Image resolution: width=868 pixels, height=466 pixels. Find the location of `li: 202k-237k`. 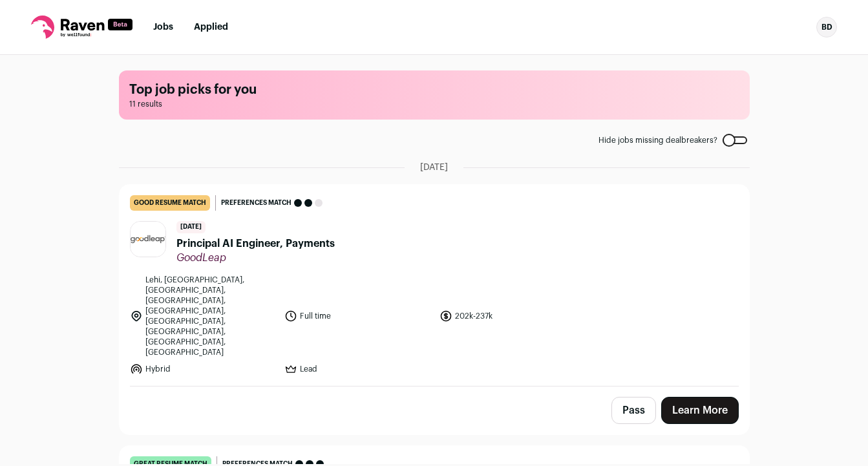

li: 202k-237k is located at coordinates (513, 316).